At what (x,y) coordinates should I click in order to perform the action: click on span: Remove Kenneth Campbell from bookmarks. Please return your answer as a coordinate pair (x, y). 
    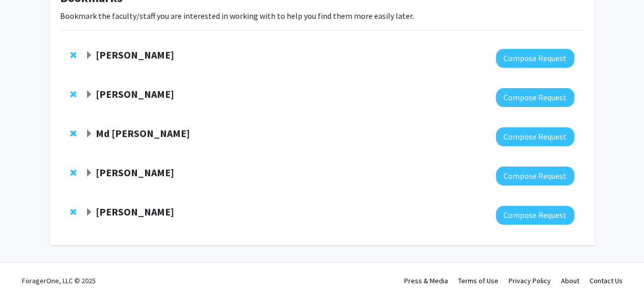
    Looking at the image, I should click on (73, 212).